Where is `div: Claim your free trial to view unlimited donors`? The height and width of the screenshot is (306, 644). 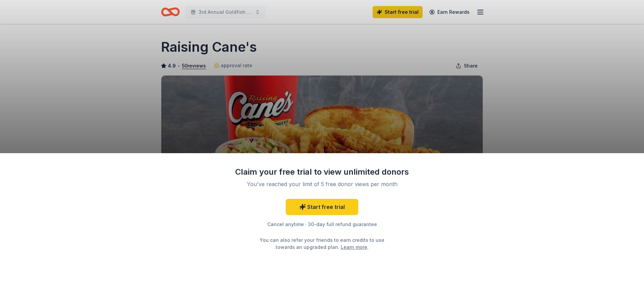 div: Claim your free trial to view unlimited donors is located at coordinates (322, 172).